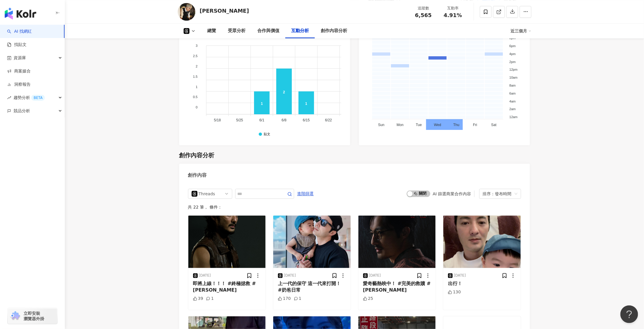 This screenshot has width=644, height=329. What do you see at coordinates (300, 31) in the screenshot?
I see `div: 互動分析` at bounding box center [300, 31].